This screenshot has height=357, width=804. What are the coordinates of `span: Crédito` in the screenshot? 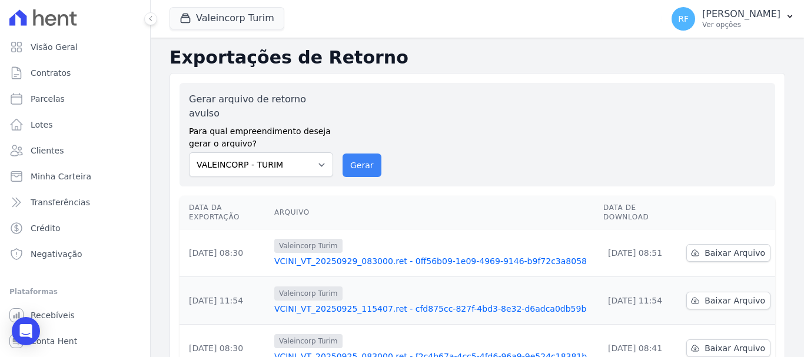 It's located at (45, 228).